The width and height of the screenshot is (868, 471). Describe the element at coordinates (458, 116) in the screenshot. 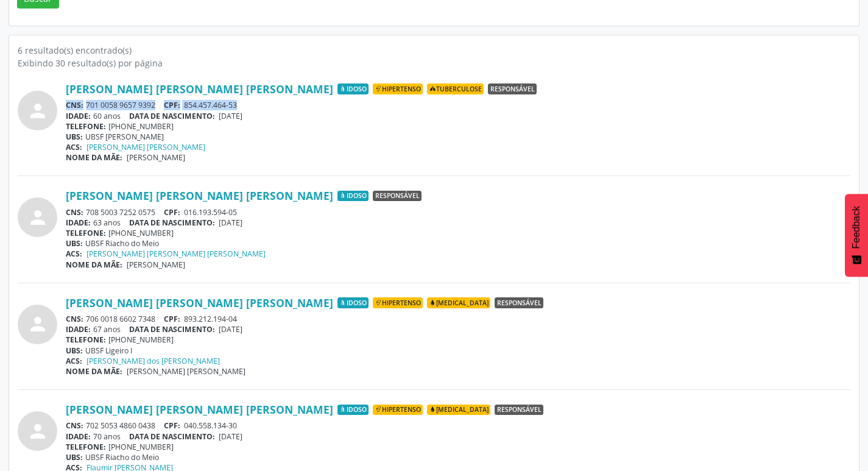

I see `div: 60 anos` at that location.